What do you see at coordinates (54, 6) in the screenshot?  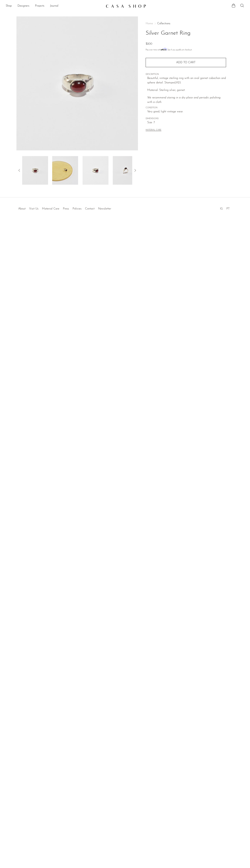 I see `nav: Desktop navigation` at bounding box center [54, 6].